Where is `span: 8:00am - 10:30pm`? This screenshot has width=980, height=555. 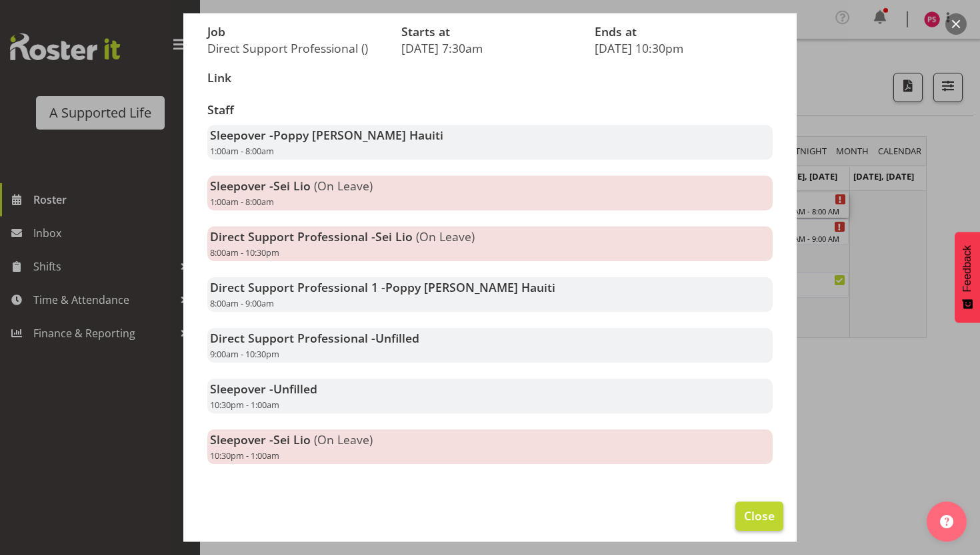 span: 8:00am - 10:30pm is located at coordinates (244, 252).